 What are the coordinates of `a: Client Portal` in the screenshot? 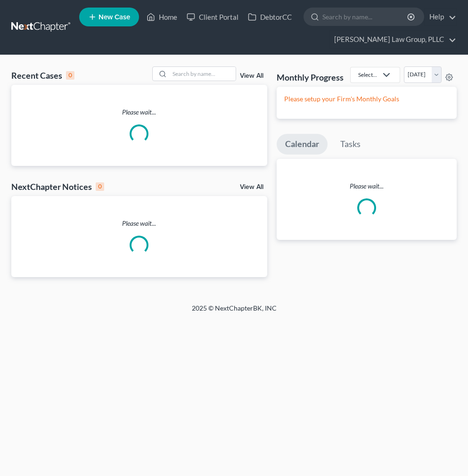 It's located at (213, 17).